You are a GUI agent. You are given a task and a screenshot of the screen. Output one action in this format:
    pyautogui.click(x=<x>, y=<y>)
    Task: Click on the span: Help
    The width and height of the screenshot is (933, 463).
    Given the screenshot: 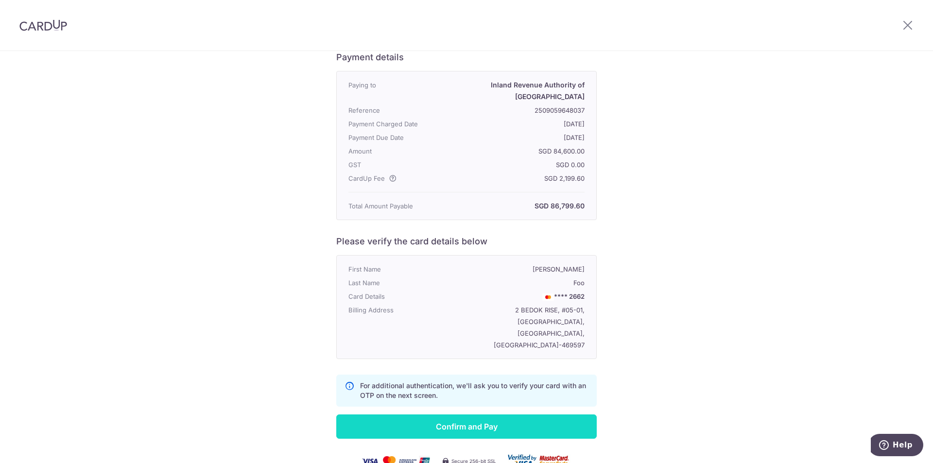 What is the action you would take?
    pyautogui.click(x=32, y=11)
    